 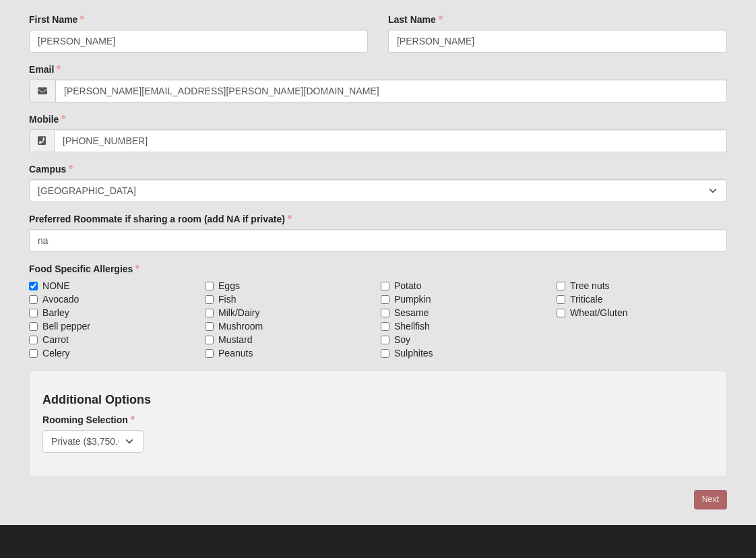 I want to click on span: Wheat/Gluten, so click(x=599, y=313).